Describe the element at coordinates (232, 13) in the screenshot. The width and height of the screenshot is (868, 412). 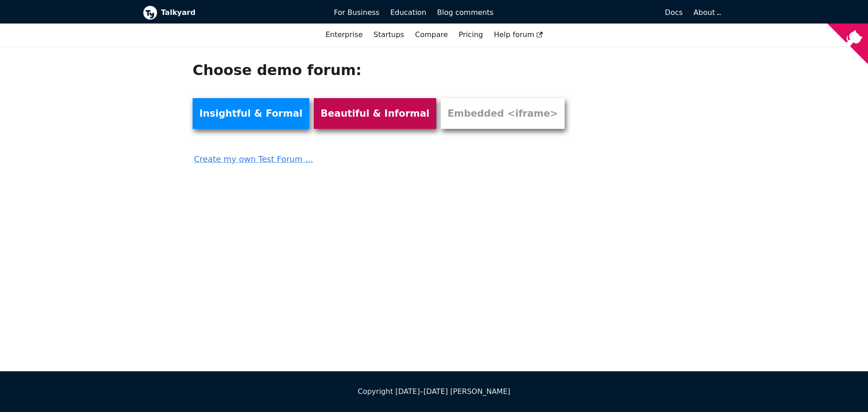
I see `a: Talkyard logoTalkyard` at that location.